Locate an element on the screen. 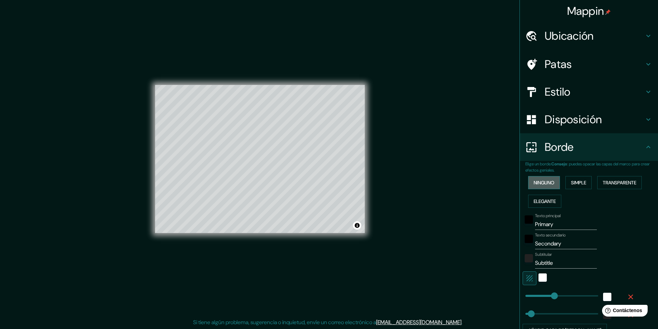 This screenshot has height=329, width=658. div: Ubicación is located at coordinates (589, 36).